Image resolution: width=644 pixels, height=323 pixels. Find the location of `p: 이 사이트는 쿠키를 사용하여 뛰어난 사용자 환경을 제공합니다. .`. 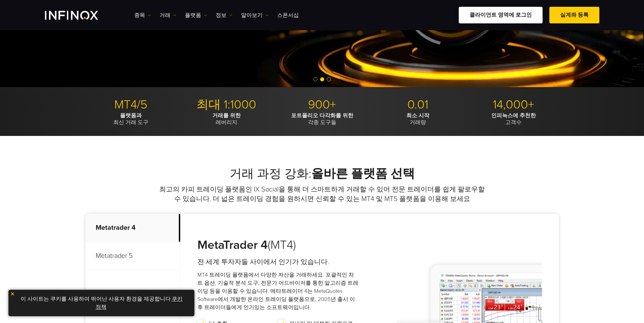

p: 이 사이트는 쿠키를 사용하여 뛰어난 사용자 환경을 제공합니다. . is located at coordinates (102, 303).